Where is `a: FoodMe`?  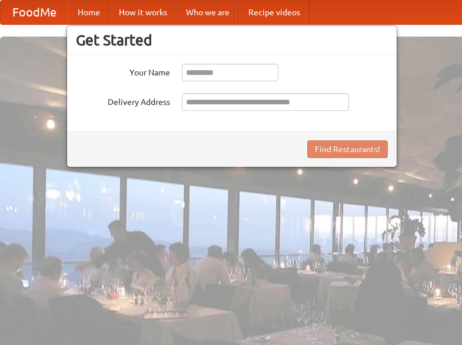 a: FoodMe is located at coordinates (34, 12).